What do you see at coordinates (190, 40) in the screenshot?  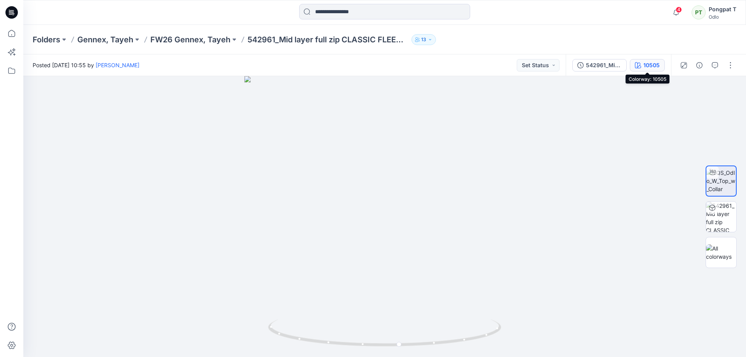 I see `p: FW26 Gennex, Tayeh` at bounding box center [190, 40].